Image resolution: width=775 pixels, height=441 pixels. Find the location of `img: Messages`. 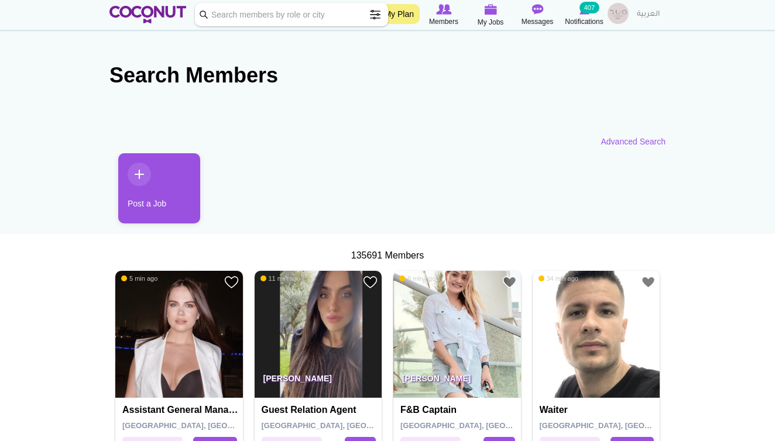

img: Messages is located at coordinates (537, 9).